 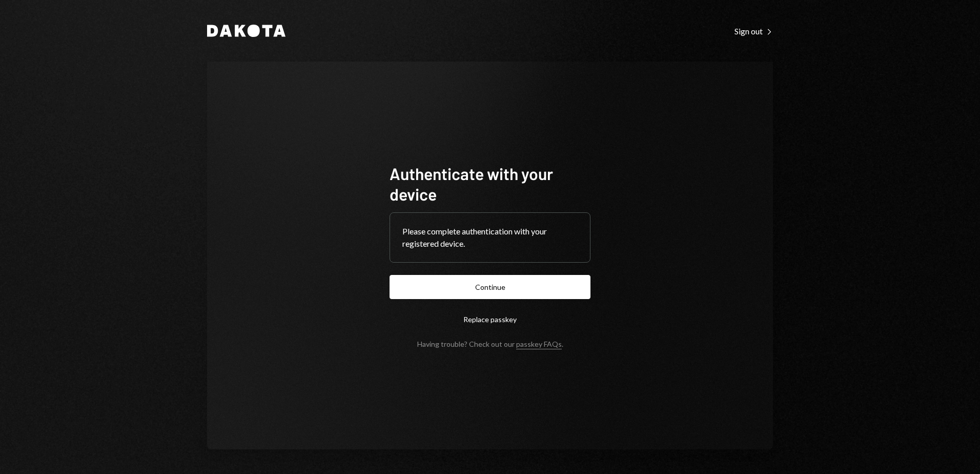 I want to click on h1: Authenticate with your device, so click(x=490, y=184).